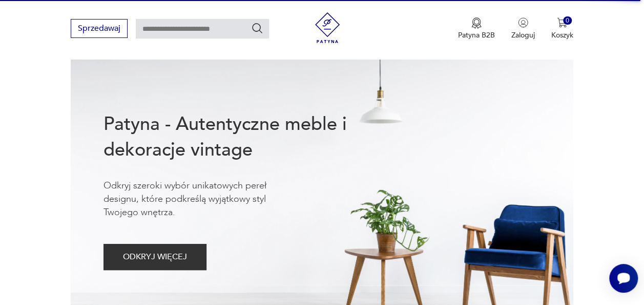 This screenshot has height=305, width=644. Describe the element at coordinates (155, 257) in the screenshot. I see `button: ODKRYJ WIĘCEJ` at that location.